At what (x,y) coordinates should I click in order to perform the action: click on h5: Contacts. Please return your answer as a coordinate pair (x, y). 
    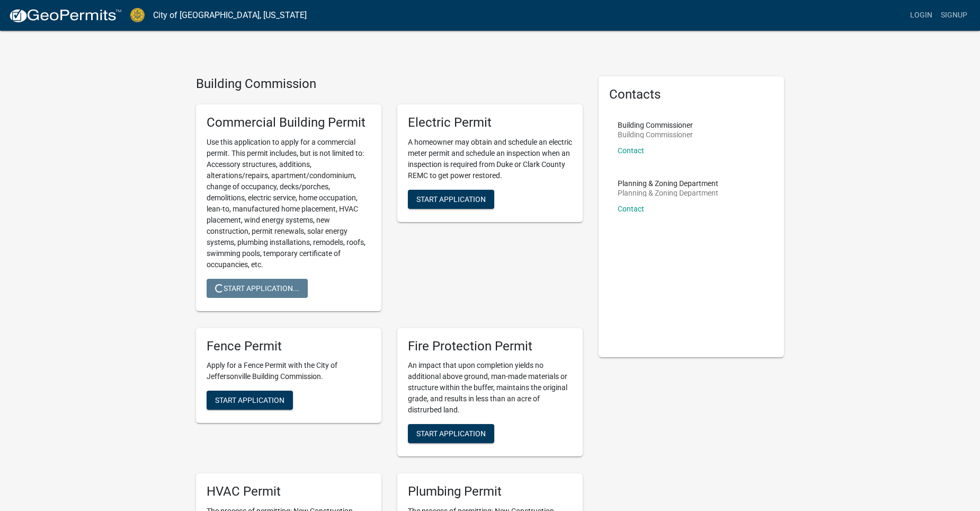
    Looking at the image, I should click on (691, 95).